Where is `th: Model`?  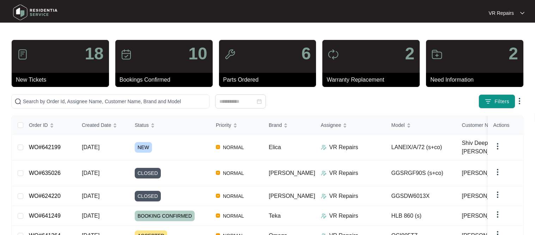 th: Model is located at coordinates (421, 125).